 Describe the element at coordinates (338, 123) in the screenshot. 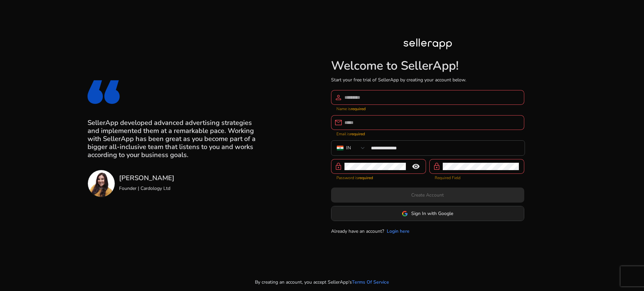

I see `span: email` at that location.